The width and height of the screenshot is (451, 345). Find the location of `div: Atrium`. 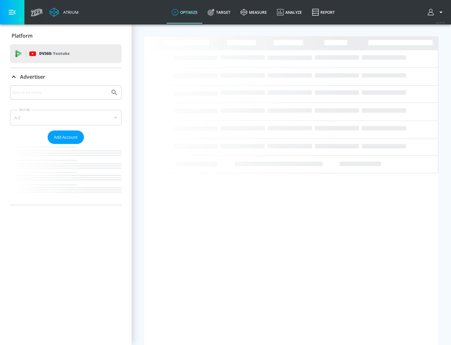

div: Atrium is located at coordinates (70, 12).